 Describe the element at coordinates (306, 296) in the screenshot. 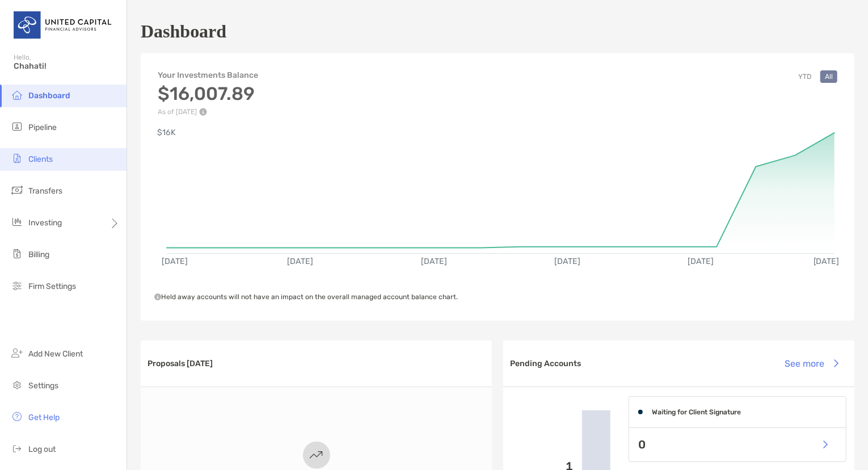

I see `span: Held away accounts will not have an impact on the overall managed account balance chart.` at that location.